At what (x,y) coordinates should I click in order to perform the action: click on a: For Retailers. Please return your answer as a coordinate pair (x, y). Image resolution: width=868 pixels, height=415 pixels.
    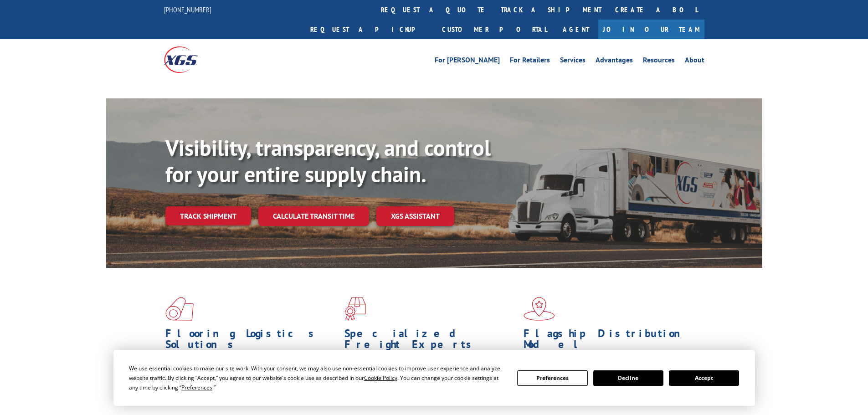
    Looking at the image, I should click on (530, 61).